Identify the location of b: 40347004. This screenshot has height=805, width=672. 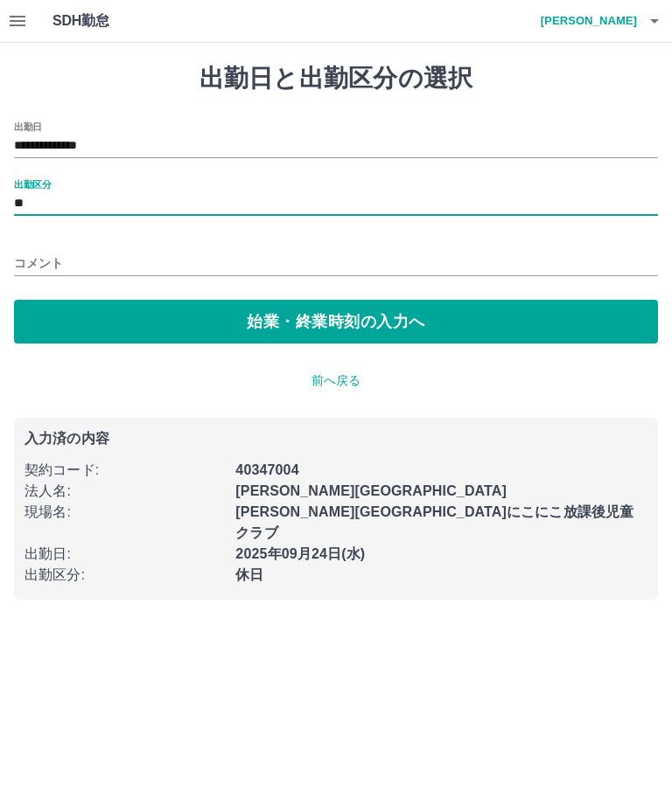
(267, 469).